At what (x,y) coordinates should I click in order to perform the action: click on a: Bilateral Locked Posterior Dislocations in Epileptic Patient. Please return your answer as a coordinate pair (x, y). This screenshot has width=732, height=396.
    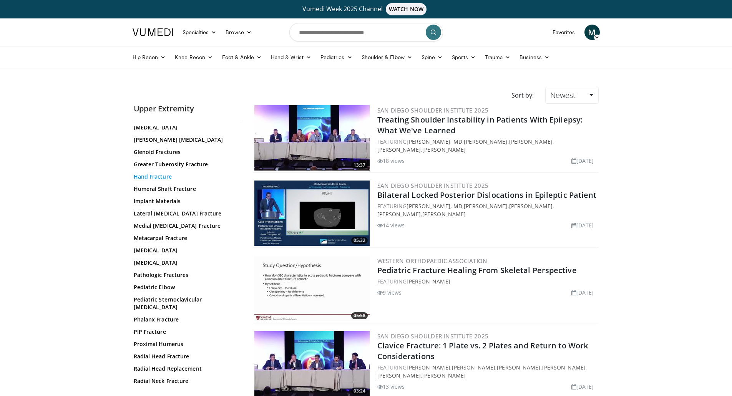
    Looking at the image, I should click on (487, 195).